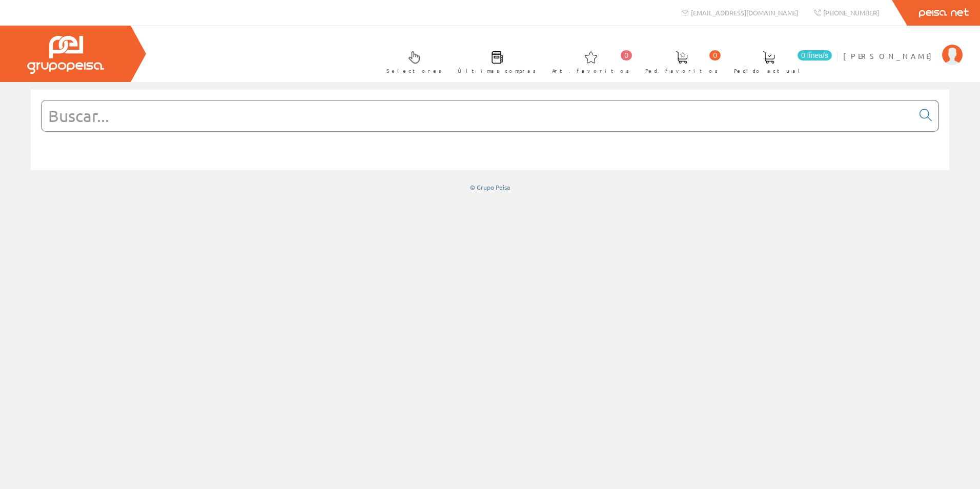 The height and width of the screenshot is (489, 980). What do you see at coordinates (681, 71) in the screenshot?
I see `span: Ped. favoritos` at bounding box center [681, 71].